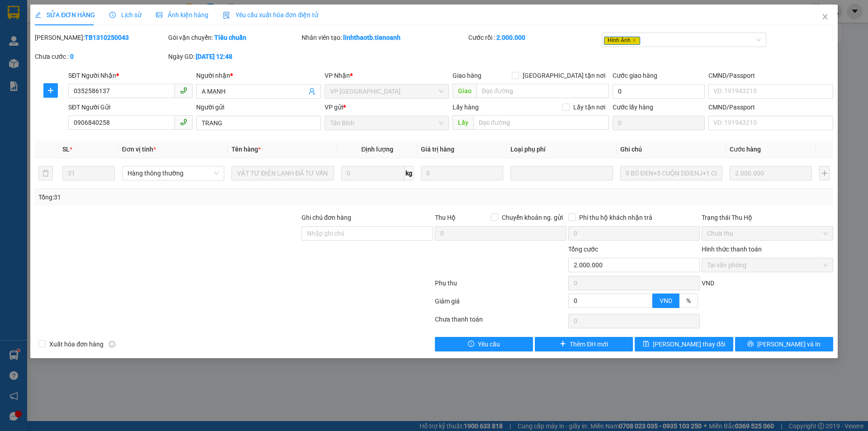 The image size is (868, 431). What do you see at coordinates (234, 57) in the screenshot?
I see `div: Ngày GD:` at bounding box center [234, 57].